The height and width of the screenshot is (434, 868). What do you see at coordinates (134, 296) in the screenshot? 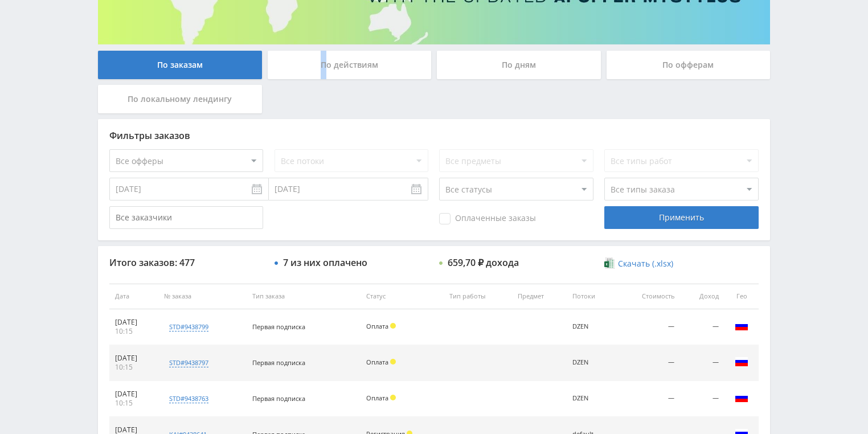
I see `th: Дата` at bounding box center [134, 296].